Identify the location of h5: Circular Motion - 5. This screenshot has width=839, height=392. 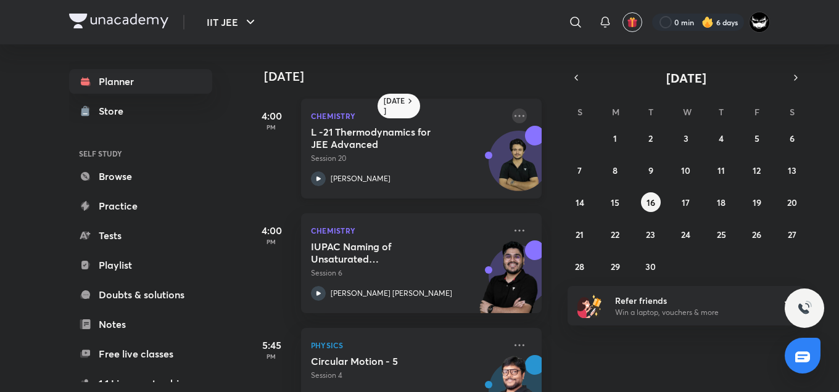
(387, 361).